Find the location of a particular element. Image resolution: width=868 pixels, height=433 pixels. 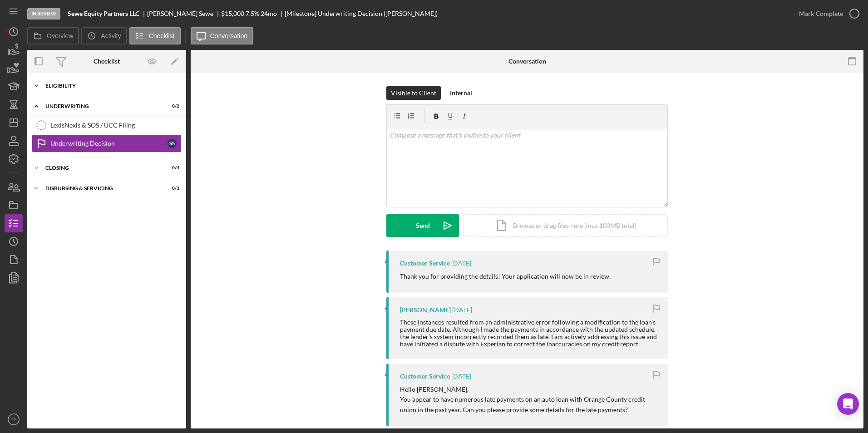

div: 7.5 % is located at coordinates (253, 14).